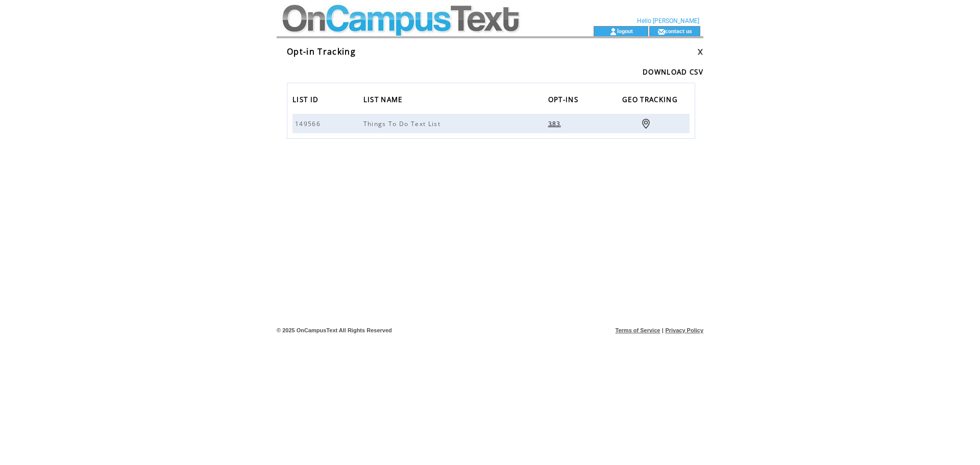 The height and width of the screenshot is (465, 980). What do you see at coordinates (566, 100) in the screenshot?
I see `a: OPT-INS` at bounding box center [566, 100].